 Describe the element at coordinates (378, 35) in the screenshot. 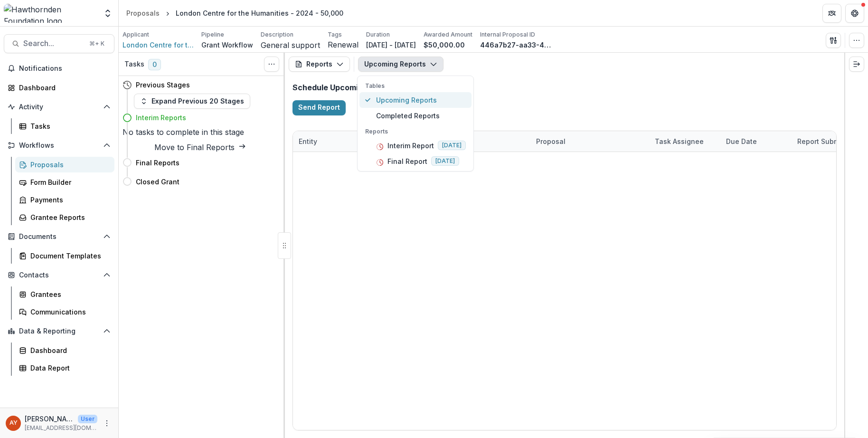

I see `p: Duration` at that location.